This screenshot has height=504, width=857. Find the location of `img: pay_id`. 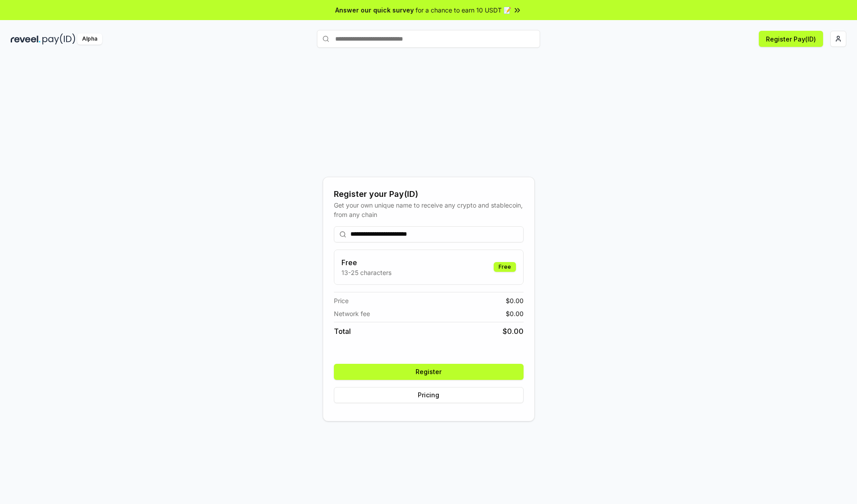

img: pay_id is located at coordinates (59, 39).